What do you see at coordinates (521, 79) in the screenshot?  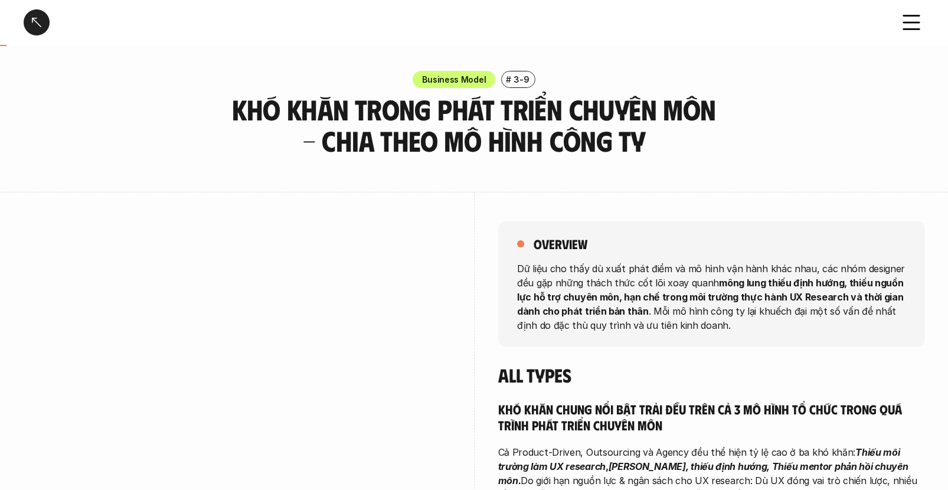 I see `p: 3-9` at bounding box center [521, 79].